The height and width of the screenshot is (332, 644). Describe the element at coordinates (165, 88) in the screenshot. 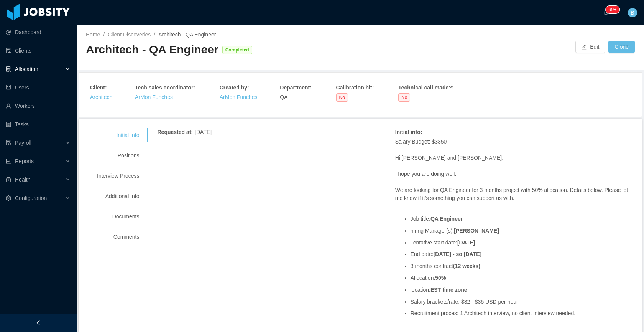

I see `strong: Tech sales coordinator :` at that location.